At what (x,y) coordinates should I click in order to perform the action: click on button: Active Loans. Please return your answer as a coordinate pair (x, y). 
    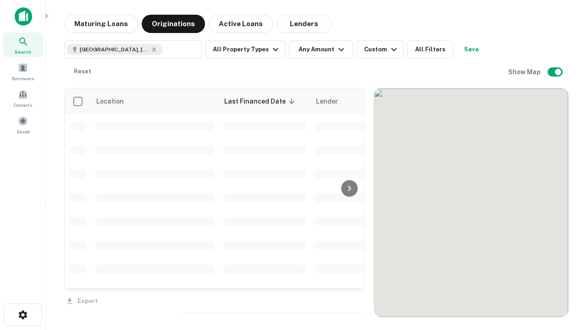
    Looking at the image, I should click on (241, 24).